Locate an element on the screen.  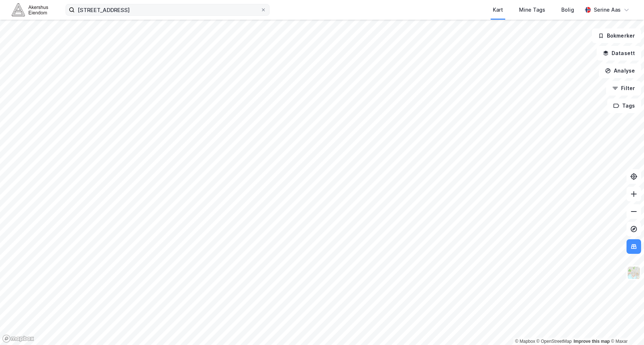
input: Søk på adresse, matrikkel, gårdeiere, leietakere eller personer is located at coordinates (168, 10).